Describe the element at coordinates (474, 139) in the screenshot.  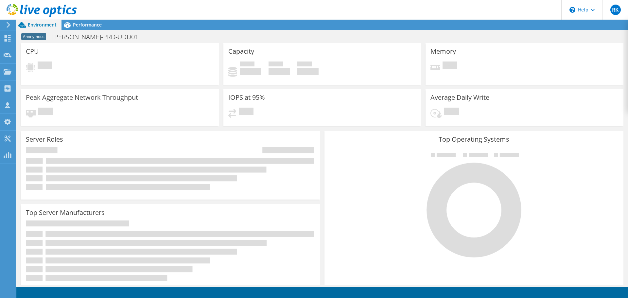
I see `h3: Top Operating Systems` at that location.